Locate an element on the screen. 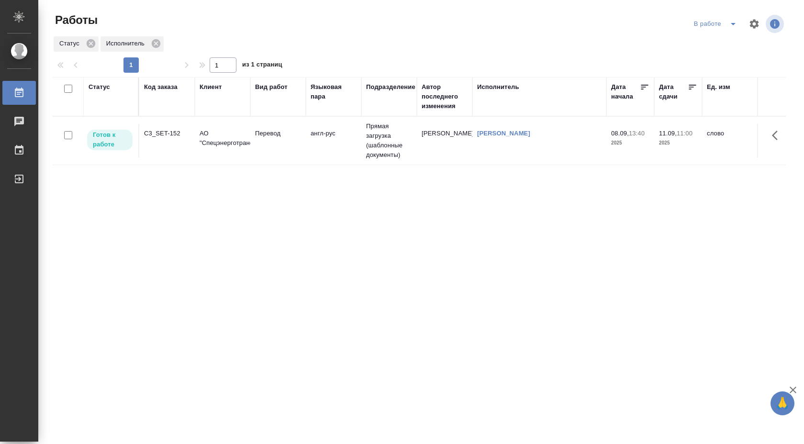 Image resolution: width=804 pixels, height=444 pixels. div: Клиент is located at coordinates (211, 87).